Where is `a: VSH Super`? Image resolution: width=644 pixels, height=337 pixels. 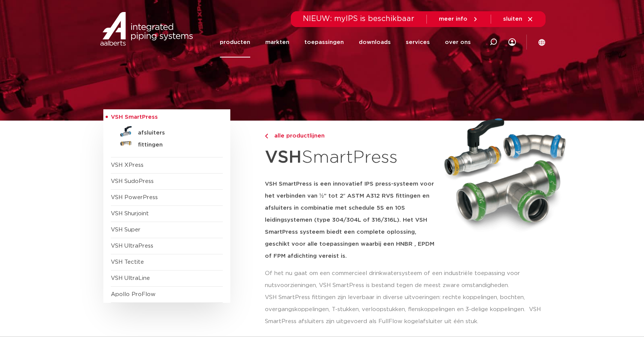 a: VSH Super is located at coordinates (125, 230).